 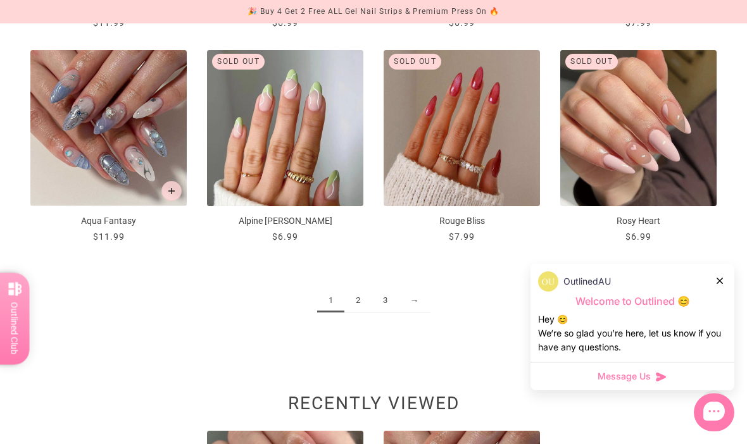 I want to click on a: Aqua Fantasy, so click(x=108, y=147).